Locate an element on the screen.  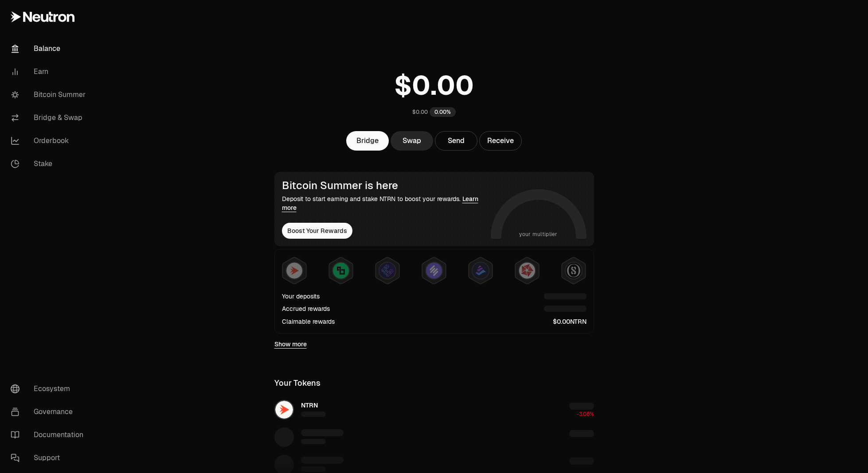
a: Governance is located at coordinates (50, 412).